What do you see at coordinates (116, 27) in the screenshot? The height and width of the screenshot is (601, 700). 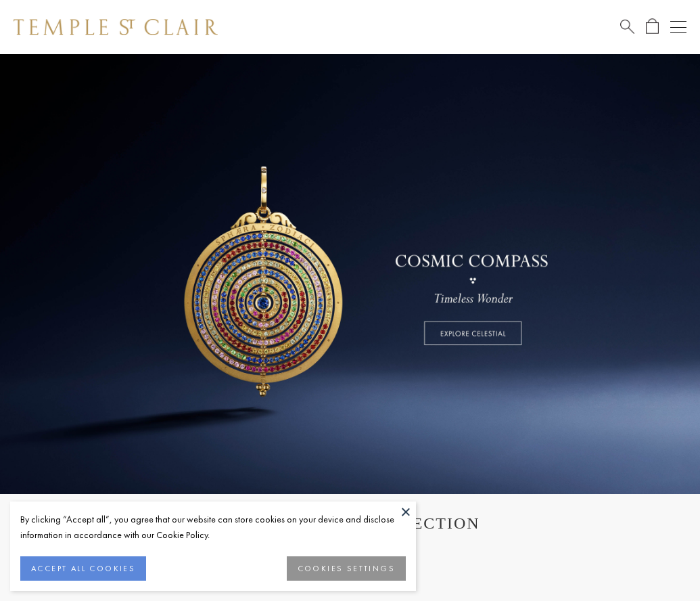 I see `img: Temple St. Clair` at bounding box center [116, 27].